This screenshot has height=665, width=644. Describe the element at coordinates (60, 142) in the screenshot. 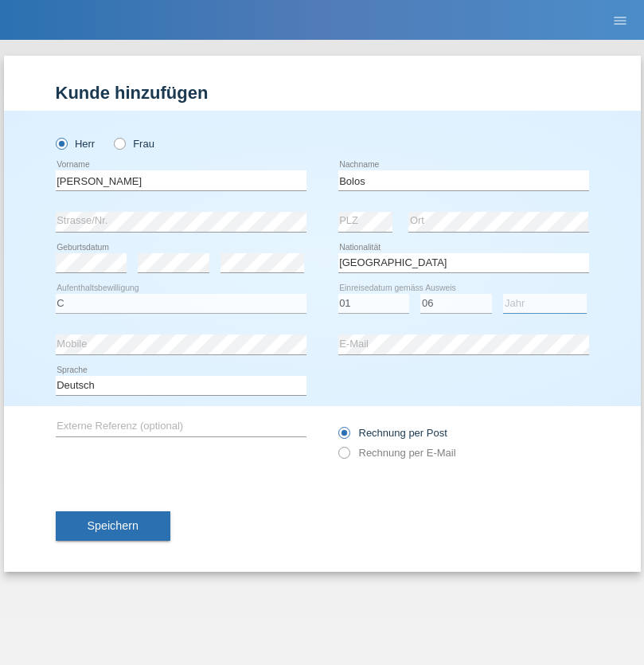

I see `input: Herr` at that location.